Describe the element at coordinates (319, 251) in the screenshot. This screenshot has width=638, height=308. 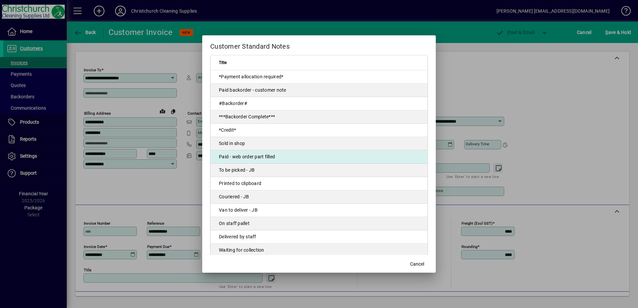
I see `td: Waiting for collection` at that location.